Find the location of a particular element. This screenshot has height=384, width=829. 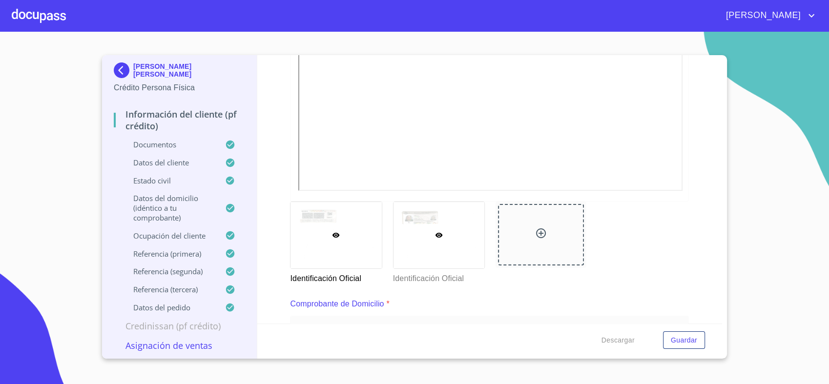

img: Docupass spot blue is located at coordinates (124, 70).